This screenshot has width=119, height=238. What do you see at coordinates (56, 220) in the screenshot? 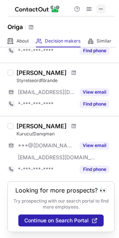
I see `span: Continue on Search Portal` at bounding box center [56, 220].